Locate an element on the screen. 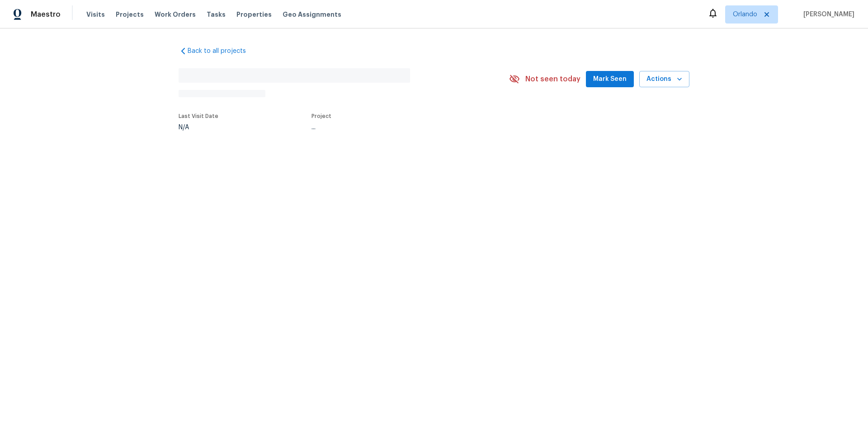 Image resolution: width=868 pixels, height=433 pixels. span: Geo Assignments is located at coordinates (312, 15).